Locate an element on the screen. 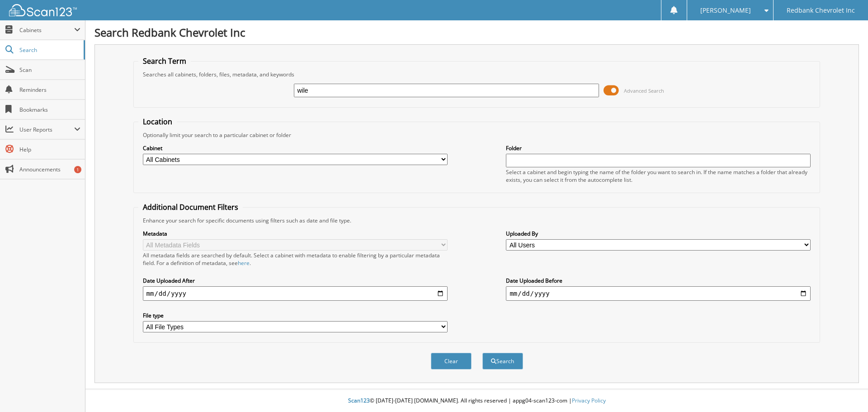 The width and height of the screenshot is (868, 412). span: Bookmarks is located at coordinates (50, 110).